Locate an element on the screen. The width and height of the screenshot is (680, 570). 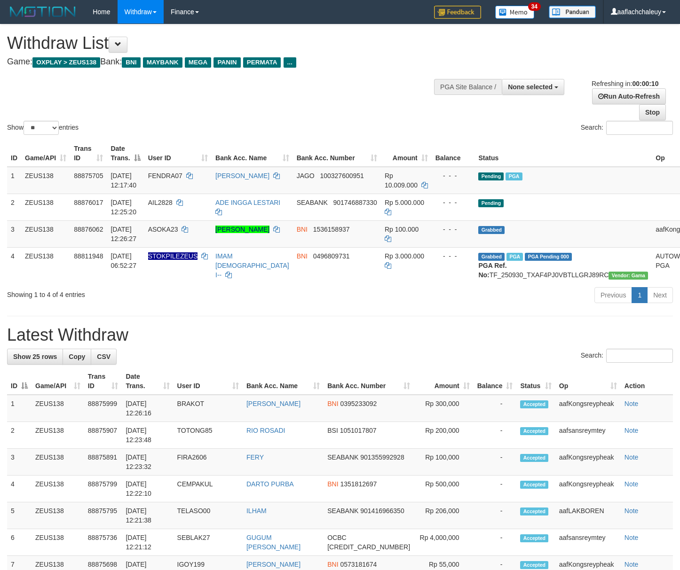
a: Show 25 rows is located at coordinates (35, 357).